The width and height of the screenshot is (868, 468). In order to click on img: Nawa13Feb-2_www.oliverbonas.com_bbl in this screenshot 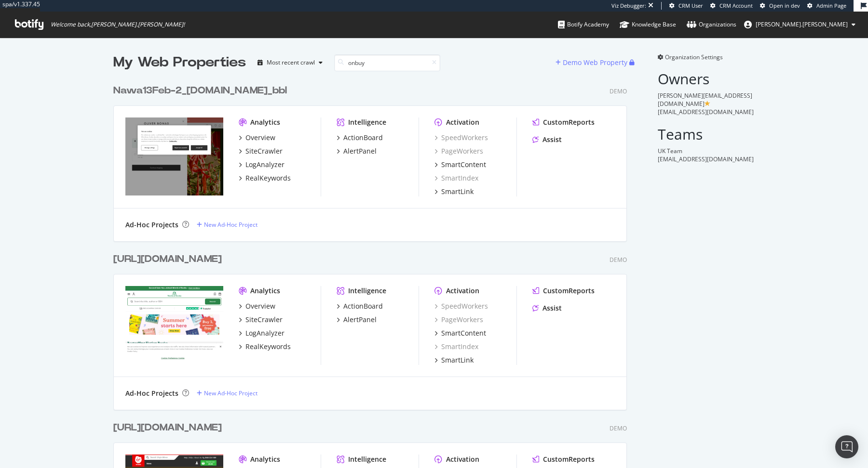, I will do `click(174, 157)`.